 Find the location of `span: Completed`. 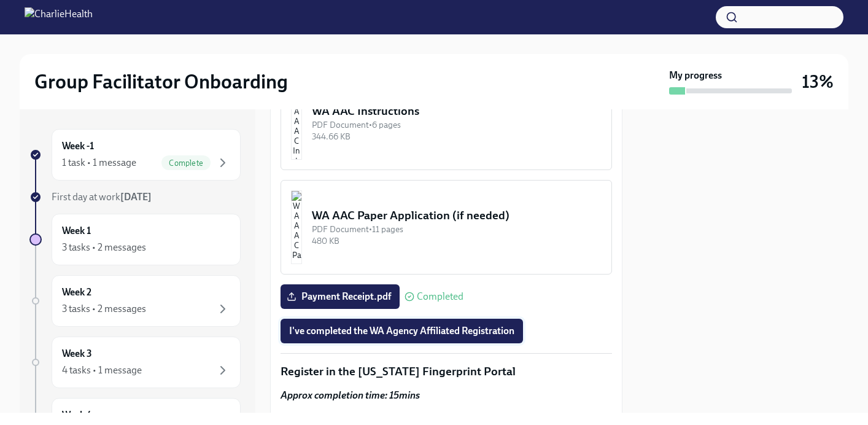

span: Completed is located at coordinates (441, 297).